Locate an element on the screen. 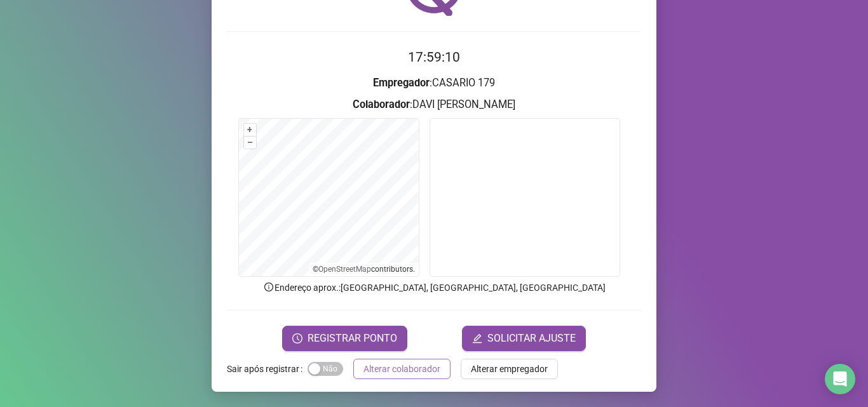 This screenshot has height=407, width=868. strong: Empregador is located at coordinates (401, 83).